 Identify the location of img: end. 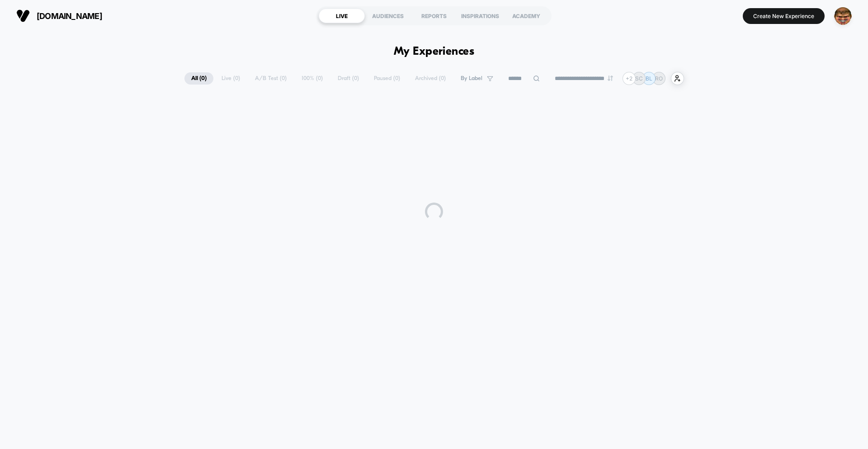
(611, 78).